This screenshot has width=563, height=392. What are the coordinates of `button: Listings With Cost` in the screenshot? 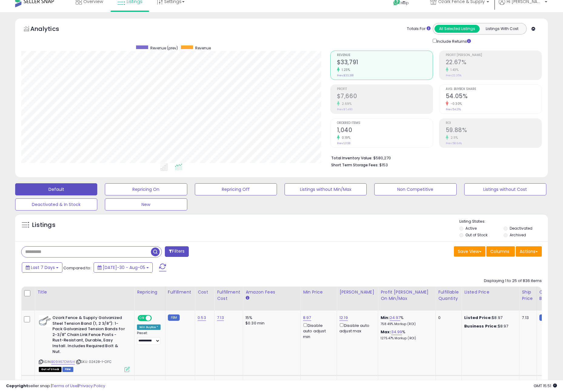 It's located at (501, 29).